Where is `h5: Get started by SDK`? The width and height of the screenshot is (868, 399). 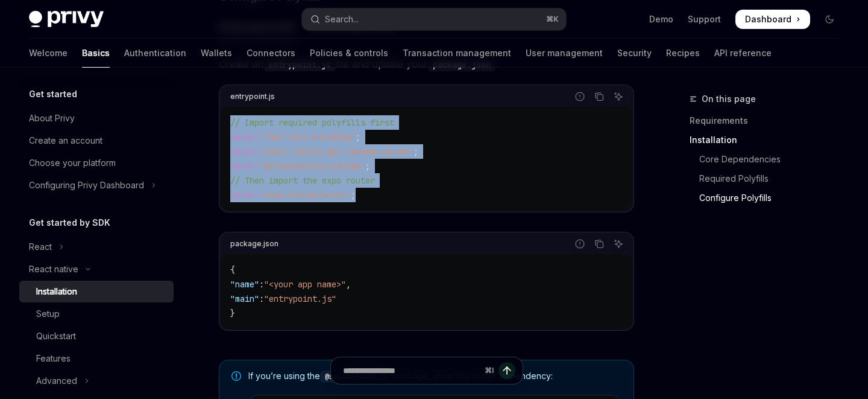 h5: Get started by SDK is located at coordinates (70, 223).